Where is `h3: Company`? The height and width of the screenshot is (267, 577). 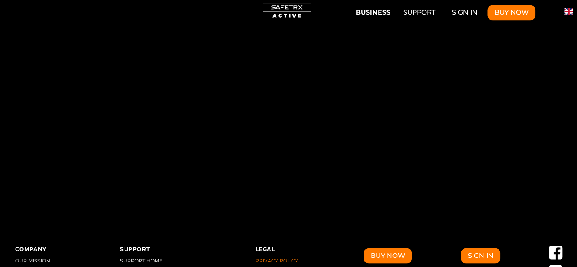
h3: Company is located at coordinates (42, 249).